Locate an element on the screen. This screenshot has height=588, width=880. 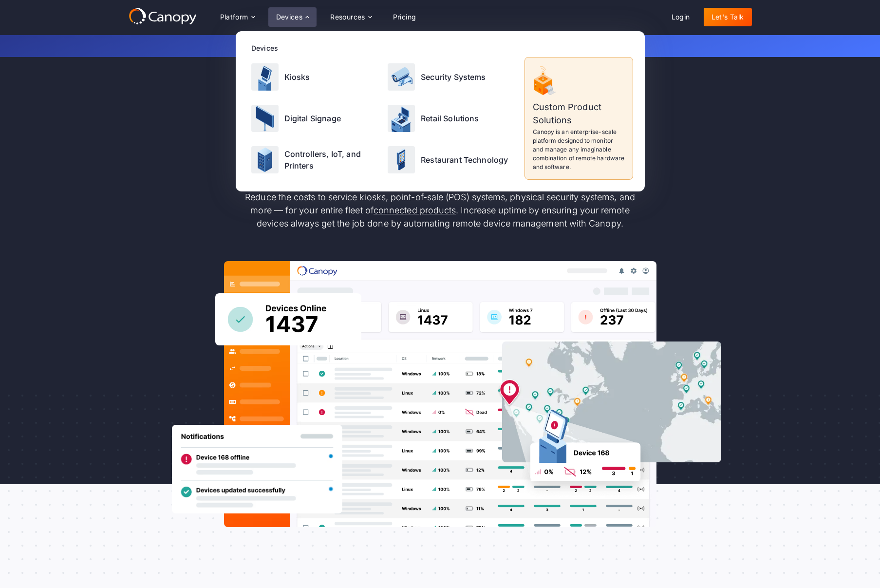
p: Reduce the costs to service kiosks, point-of-sale (POS) systems, physical security systems, and m... is located at coordinates (440, 210).